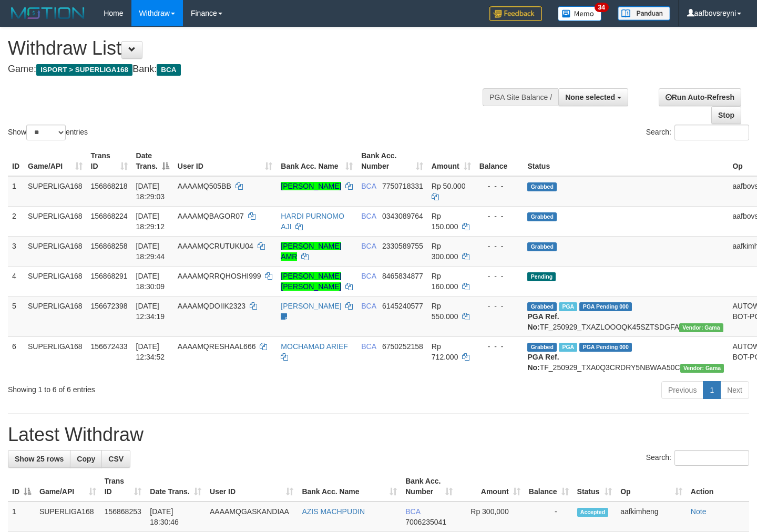  I want to click on span: Show 25 rows, so click(39, 459).